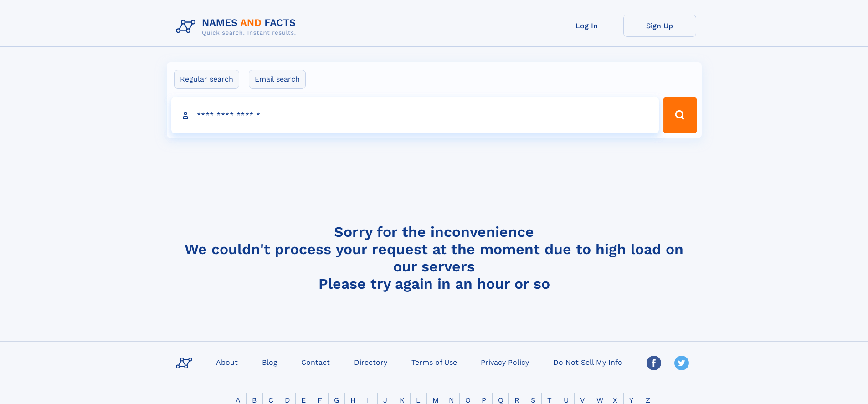 The height and width of the screenshot is (404, 868). I want to click on a: Contact, so click(315, 362).